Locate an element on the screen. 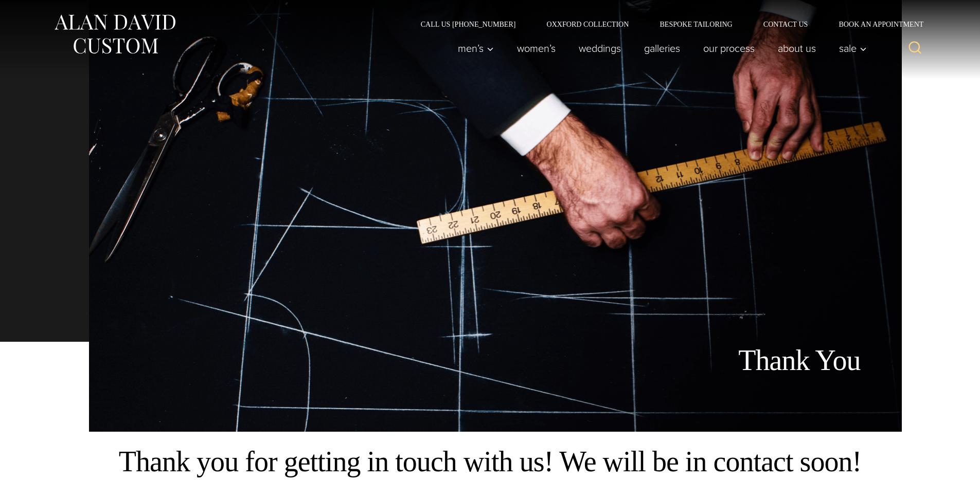 This screenshot has height=480, width=980. a: Book an Appointment is located at coordinates (875, 24).